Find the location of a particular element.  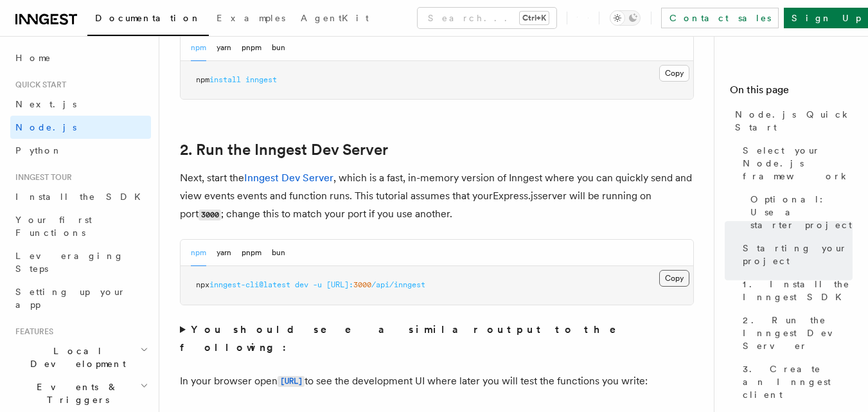

a: Node.js Quick Start is located at coordinates (791, 121).